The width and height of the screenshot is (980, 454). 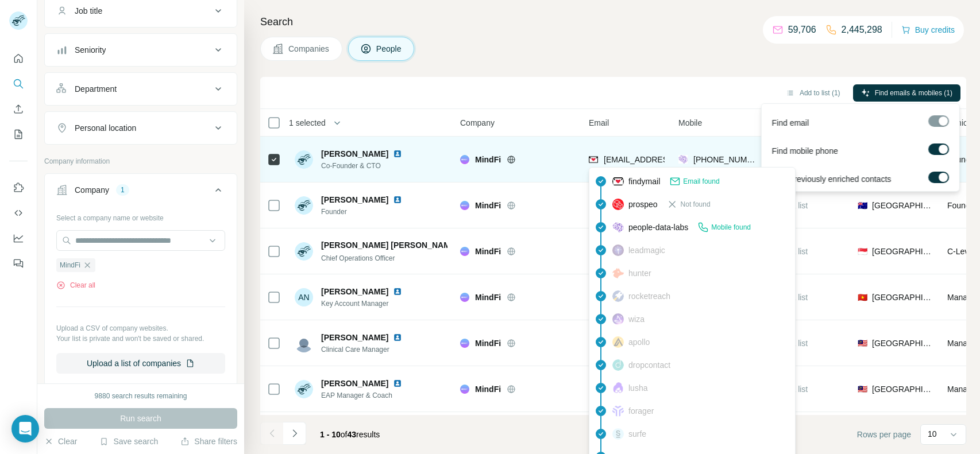 I want to click on button: Feedback, so click(x=18, y=264).